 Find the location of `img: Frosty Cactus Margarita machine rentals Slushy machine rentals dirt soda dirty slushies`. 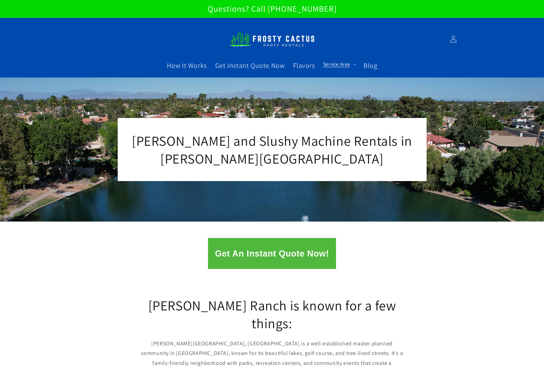

img: Frosty Cactus Margarita machine rentals Slushy machine rentals dirt soda dirty slushies is located at coordinates (272, 39).